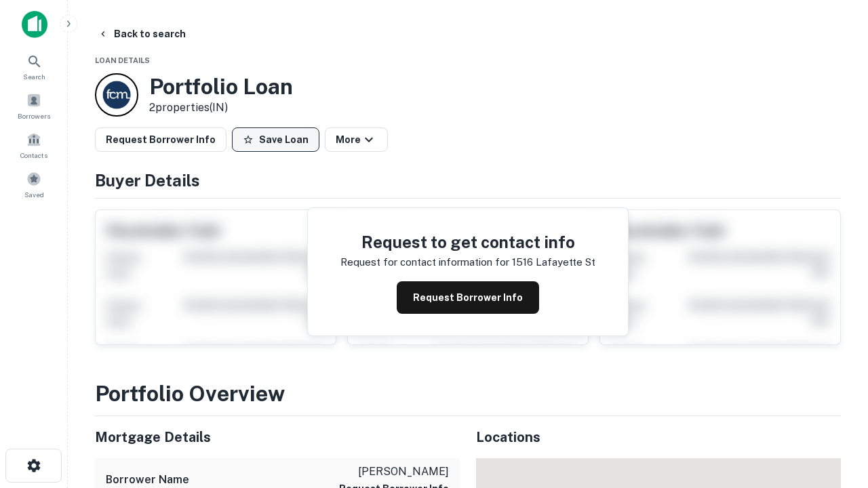 The width and height of the screenshot is (868, 488). I want to click on h3: Portfolio Overview, so click(468, 394).